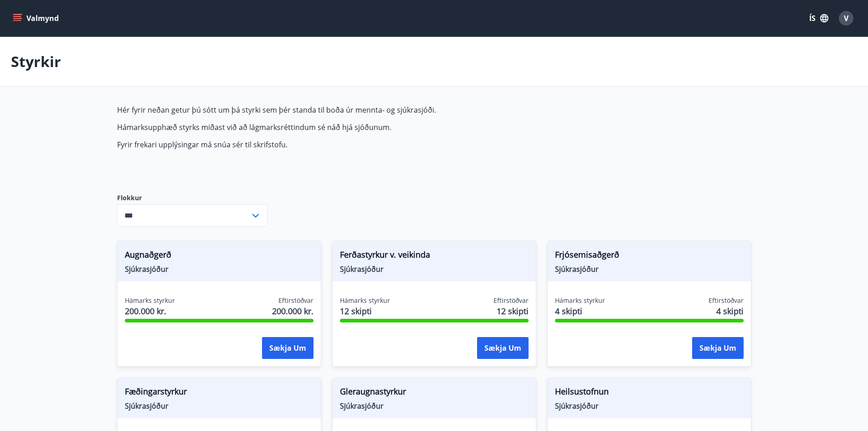 This screenshot has height=431, width=868. What do you see at coordinates (847, 18) in the screenshot?
I see `button: V` at bounding box center [847, 18].